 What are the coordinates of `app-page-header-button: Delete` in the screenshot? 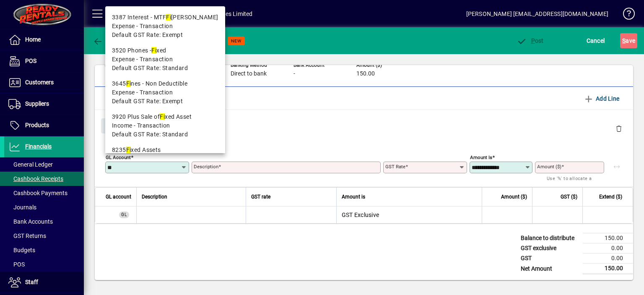 It's located at (619, 128).